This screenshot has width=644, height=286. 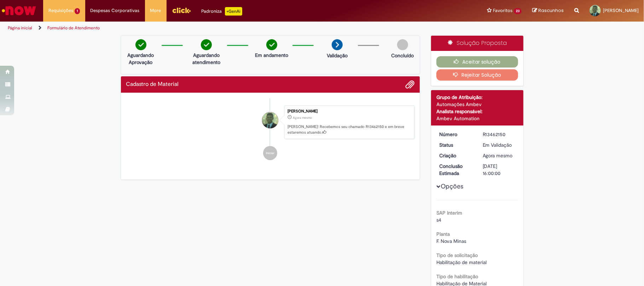 I want to click on span: 23, so click(x=517, y=11).